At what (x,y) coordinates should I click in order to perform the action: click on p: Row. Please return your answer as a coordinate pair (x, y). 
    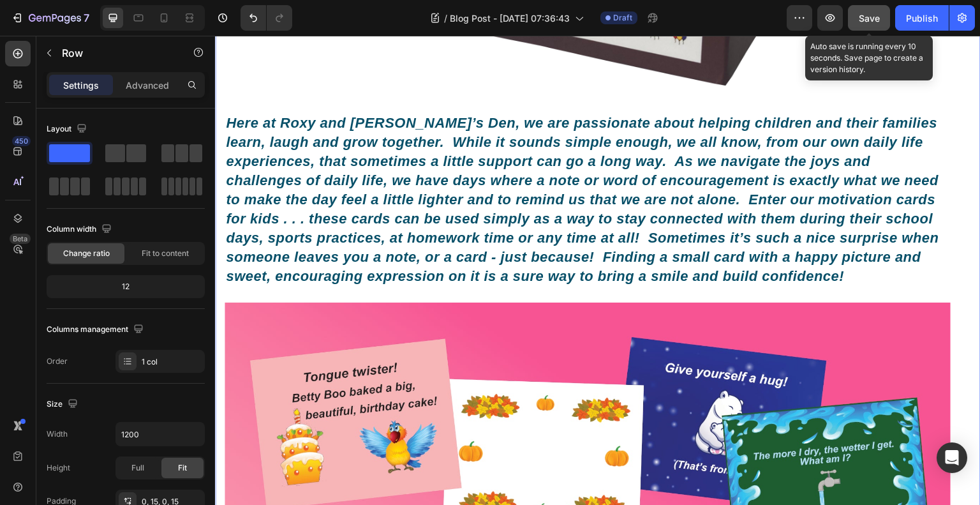
    Looking at the image, I should click on (116, 53).